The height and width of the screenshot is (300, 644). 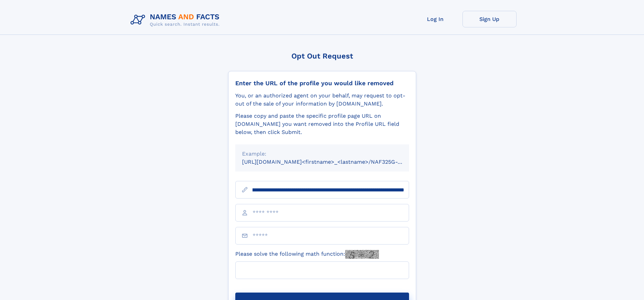 What do you see at coordinates (322, 100) in the screenshot?
I see `div: You, or an authorized agent on your behalf, may request to opt-out of the sale of your informatio...` at bounding box center [322, 100].